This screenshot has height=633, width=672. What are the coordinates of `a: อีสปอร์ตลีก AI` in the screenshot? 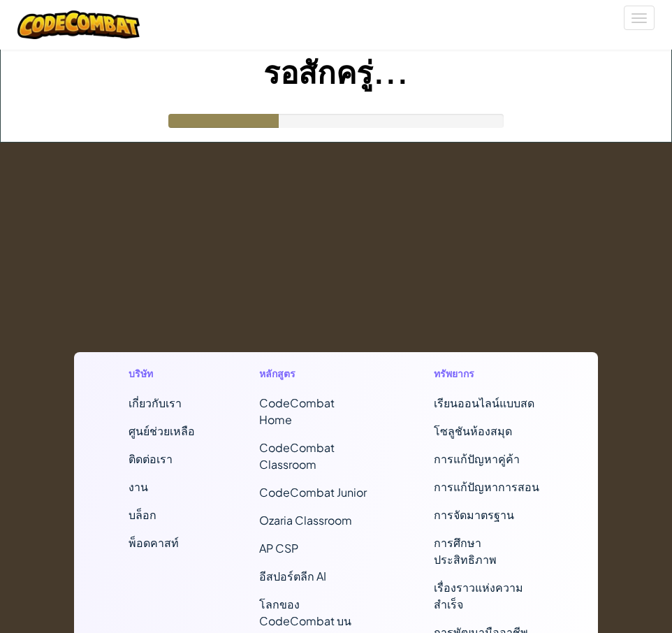 It's located at (293, 576).